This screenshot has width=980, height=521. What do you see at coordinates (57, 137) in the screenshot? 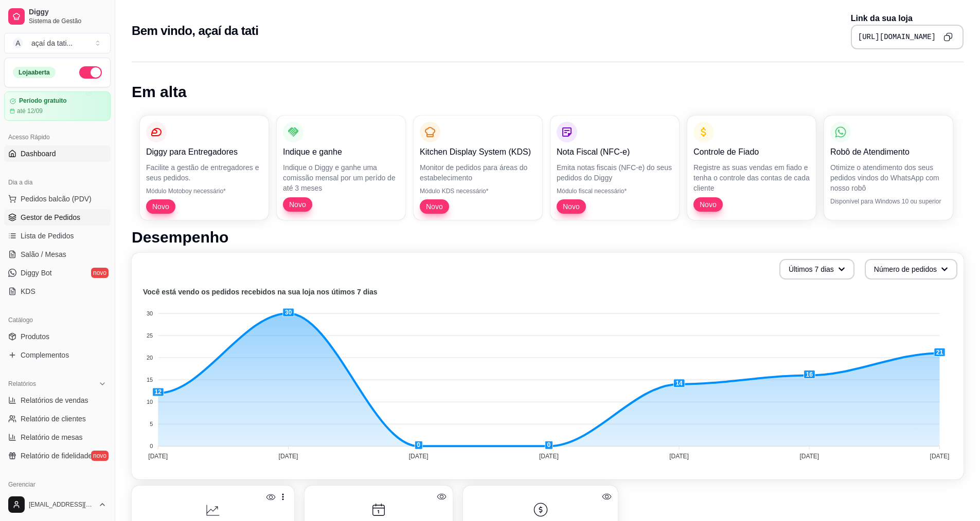
I see `div: Acesso Rápido` at bounding box center [57, 137].